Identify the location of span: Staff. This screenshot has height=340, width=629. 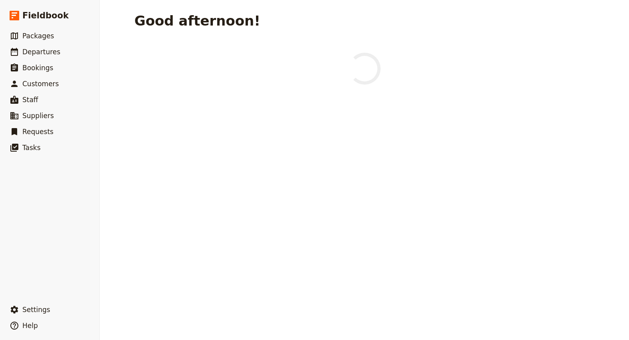
(30, 100).